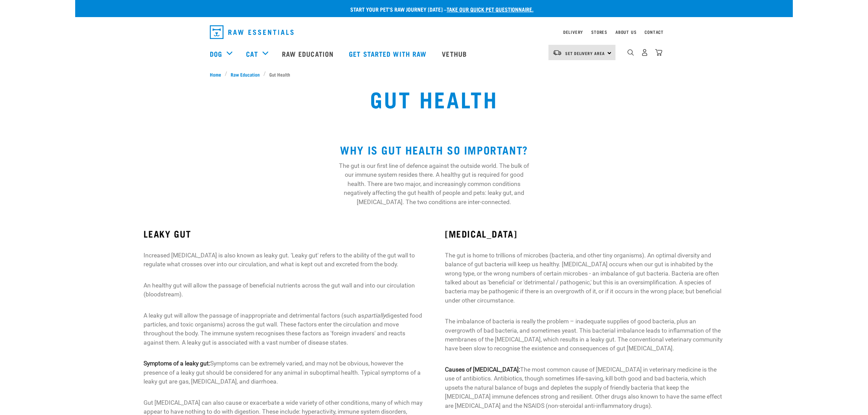 The height and width of the screenshot is (415, 868). What do you see at coordinates (252, 32) in the screenshot?
I see `img: Raw Essentials Logo` at bounding box center [252, 32].